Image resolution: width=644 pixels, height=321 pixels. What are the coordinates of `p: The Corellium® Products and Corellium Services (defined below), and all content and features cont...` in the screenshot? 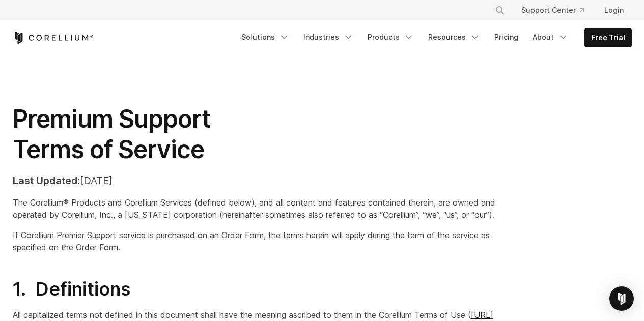 It's located at (269, 208).